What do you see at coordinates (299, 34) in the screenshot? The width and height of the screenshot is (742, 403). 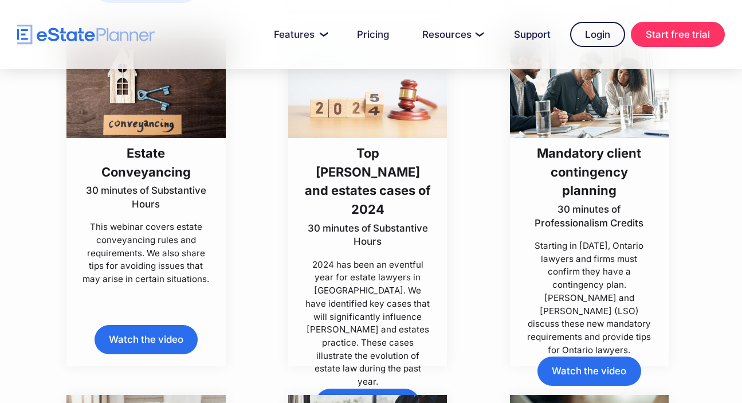 I see `a: Features` at bounding box center [299, 34].